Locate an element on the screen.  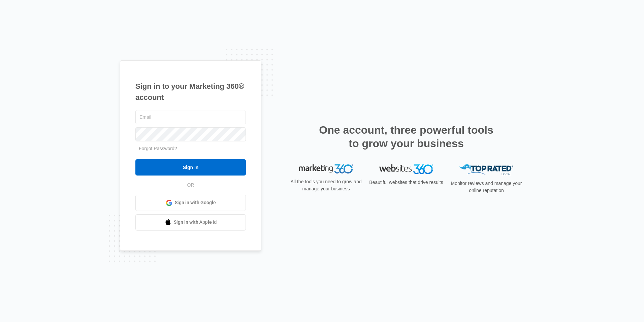
h1: Sign in to your Marketing 360® account is located at coordinates (191, 92).